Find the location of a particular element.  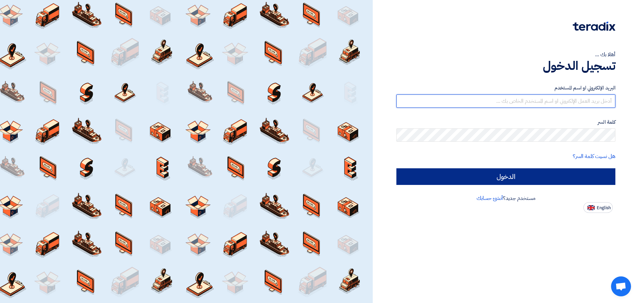

a: هل نسيت كلمة السر؟ is located at coordinates (594, 157).